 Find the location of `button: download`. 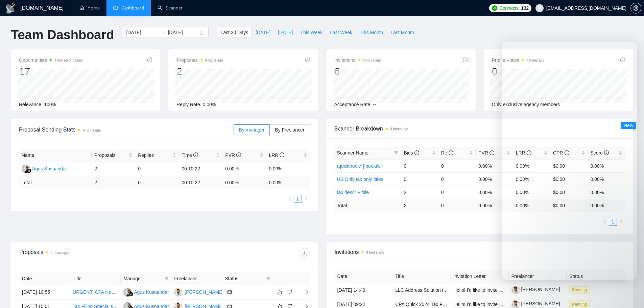

button: download is located at coordinates (304, 253).